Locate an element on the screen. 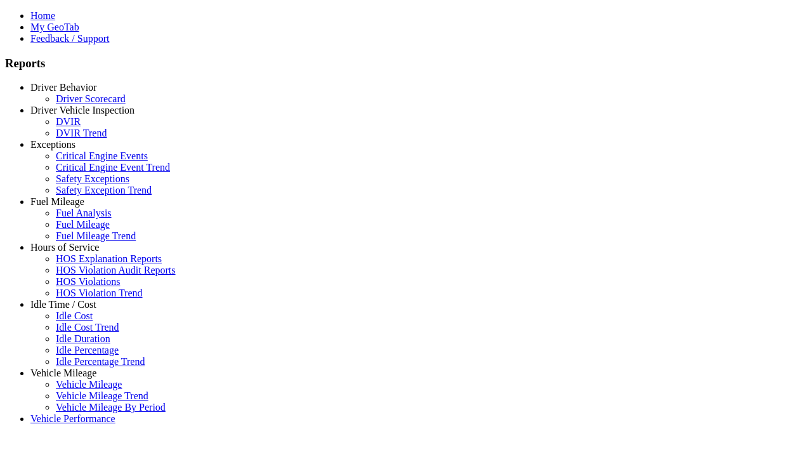  a: Idle Cost is located at coordinates (74, 315).